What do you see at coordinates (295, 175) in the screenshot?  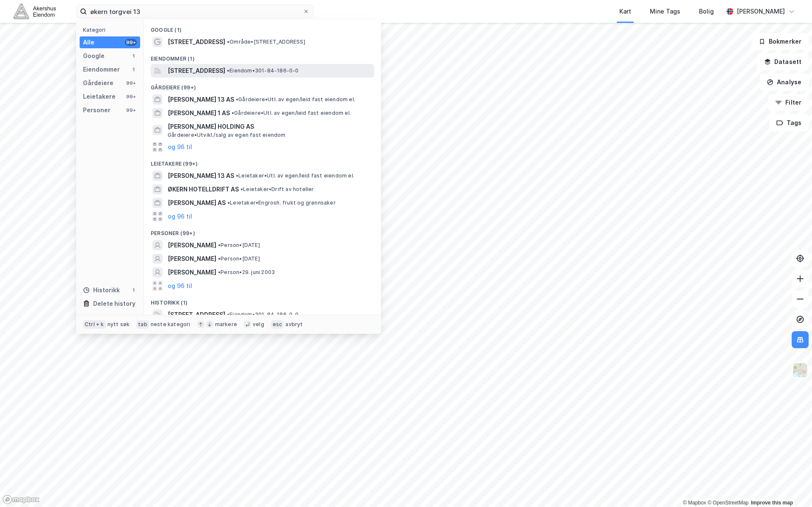 I see `span: Leietaker • Utl. av egen/leid fast eiendom el.` at bounding box center [295, 175].